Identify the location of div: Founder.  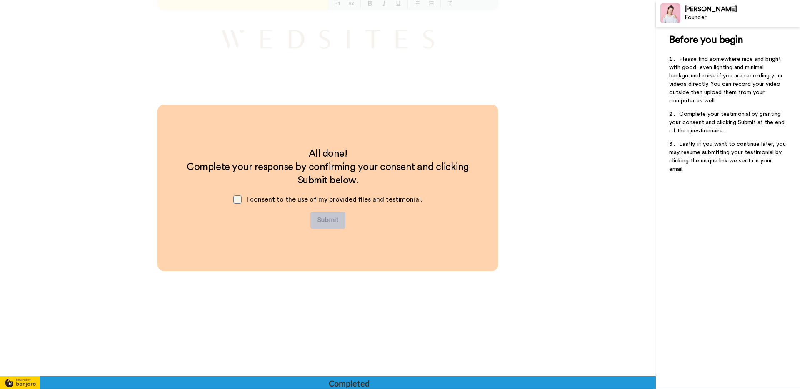
(742, 17).